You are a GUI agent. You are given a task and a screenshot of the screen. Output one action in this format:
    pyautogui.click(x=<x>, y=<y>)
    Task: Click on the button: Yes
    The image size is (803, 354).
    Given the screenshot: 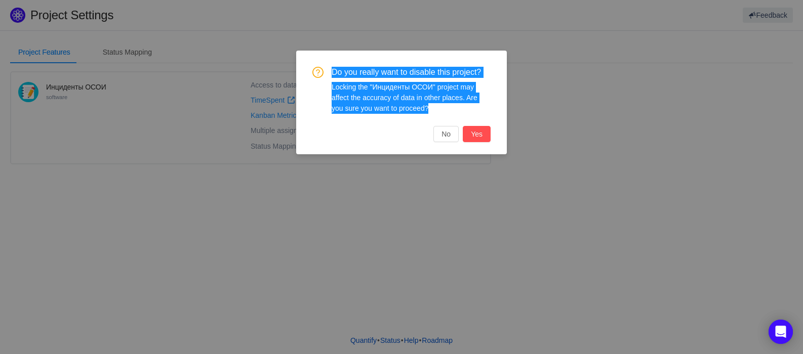 What is the action you would take?
    pyautogui.click(x=476, y=134)
    